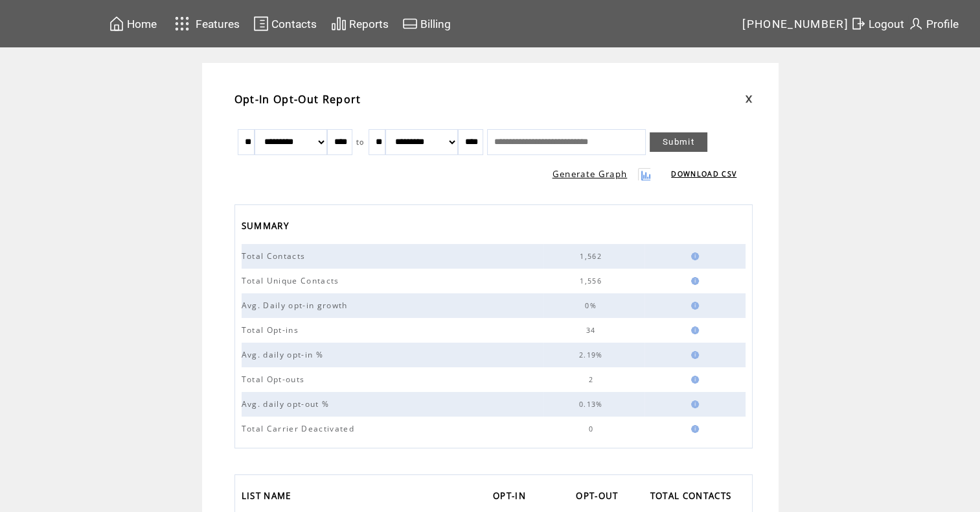  I want to click on a: Contacts, so click(285, 23).